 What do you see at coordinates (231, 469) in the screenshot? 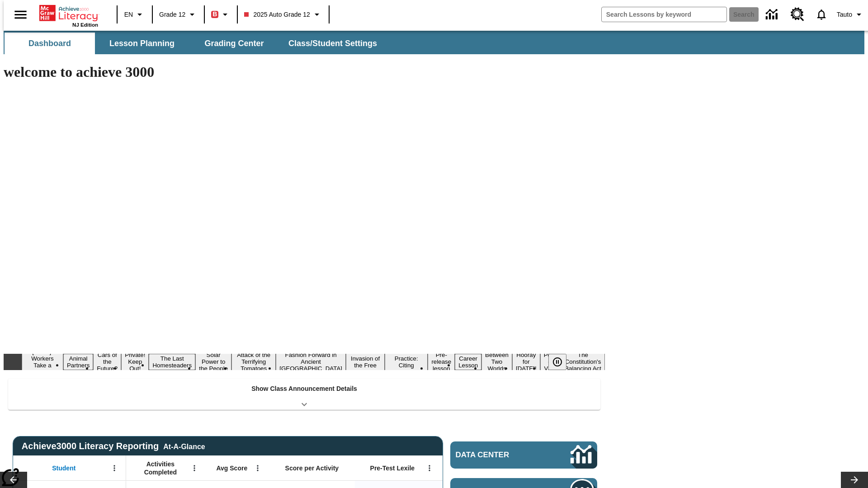
I see `span: Avg Score` at bounding box center [231, 469].